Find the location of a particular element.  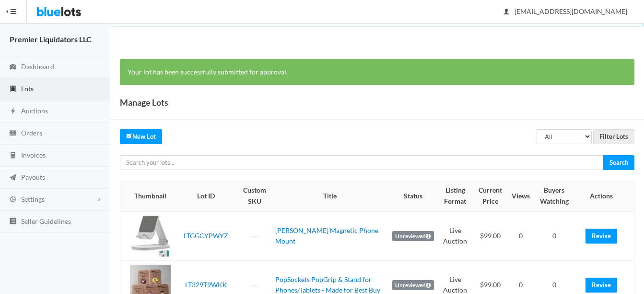

span: Orders is located at coordinates (32, 132).